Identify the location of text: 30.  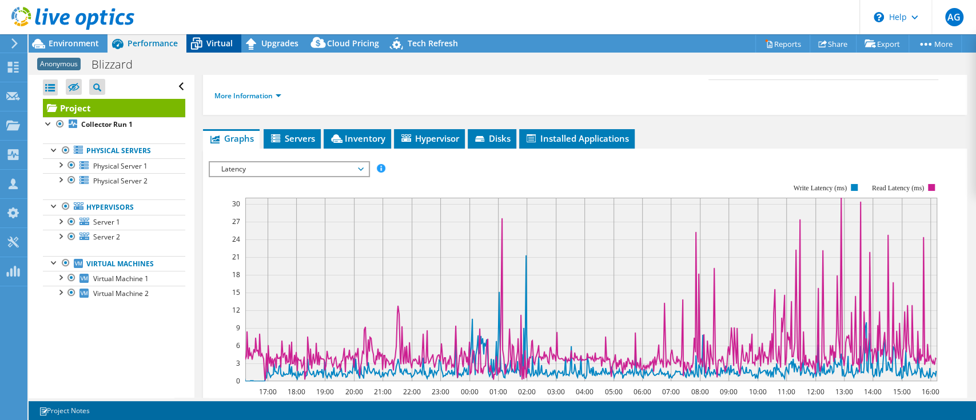
(236, 204).